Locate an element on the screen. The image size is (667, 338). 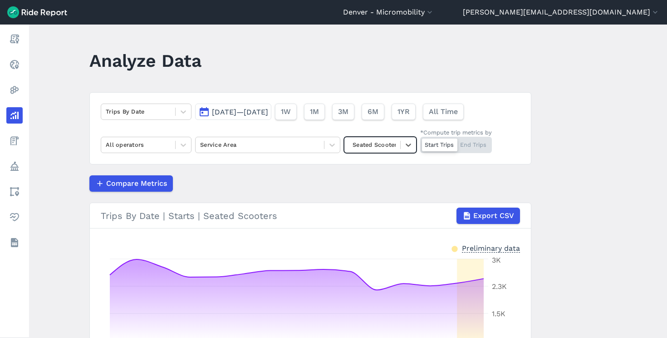
h1: Analyze Data is located at coordinates (145, 60).